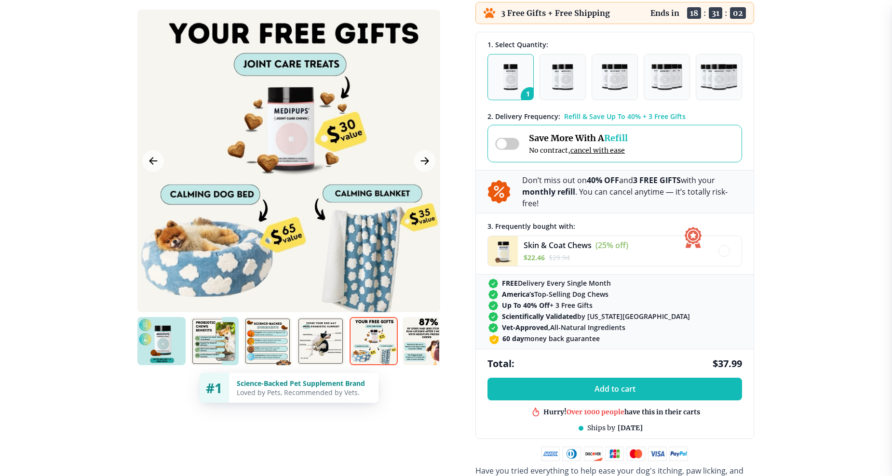 The width and height of the screenshot is (892, 476). I want to click on span: (25% off), so click(612, 245).